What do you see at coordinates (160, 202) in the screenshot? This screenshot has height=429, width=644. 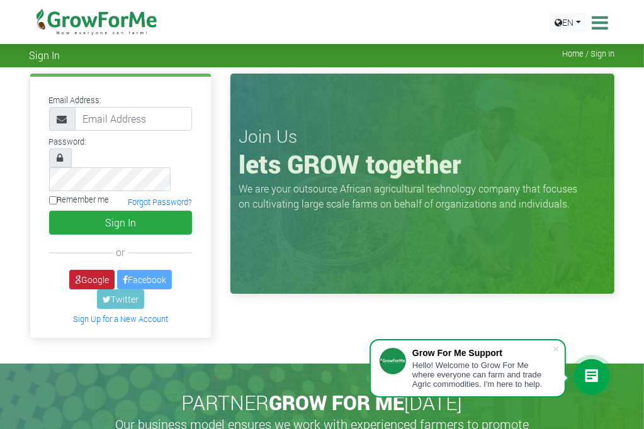 I see `a: Forgot Password?` at bounding box center [160, 202].